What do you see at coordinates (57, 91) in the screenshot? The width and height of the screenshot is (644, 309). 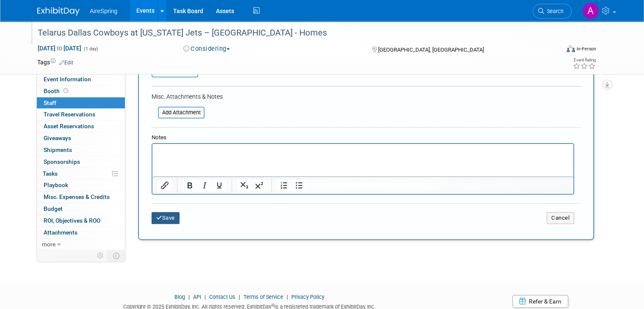 I see `span: Booth` at bounding box center [57, 91].